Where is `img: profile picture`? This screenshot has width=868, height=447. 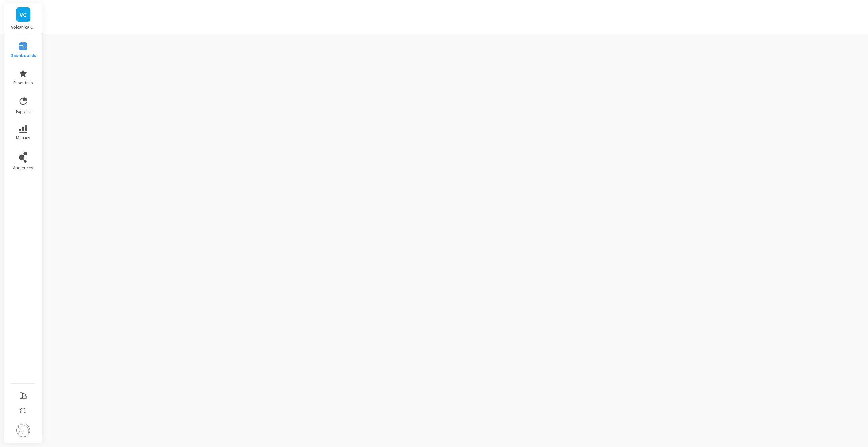
img: profile picture is located at coordinates (23, 430).